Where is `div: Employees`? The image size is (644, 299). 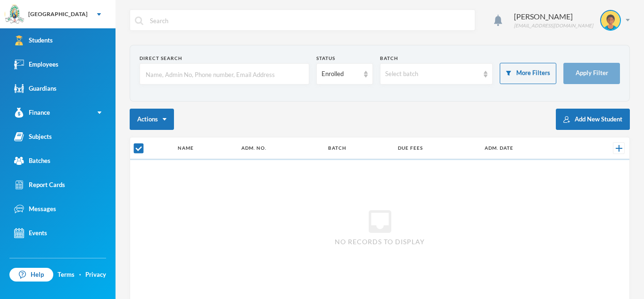
div: Employees is located at coordinates (37, 64).